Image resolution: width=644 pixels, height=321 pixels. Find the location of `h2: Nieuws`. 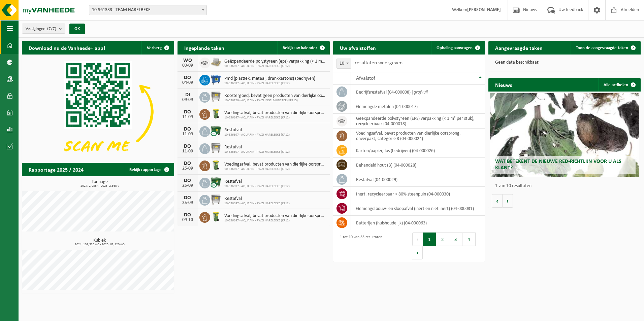

h2: Nieuws is located at coordinates (503, 84).